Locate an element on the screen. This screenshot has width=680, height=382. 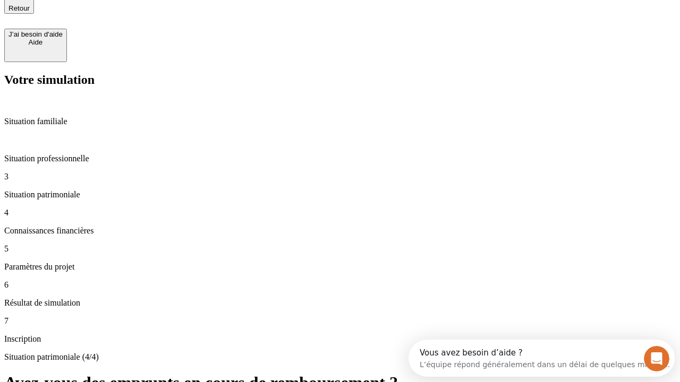
p: Situation familiale is located at coordinates (340, 122).